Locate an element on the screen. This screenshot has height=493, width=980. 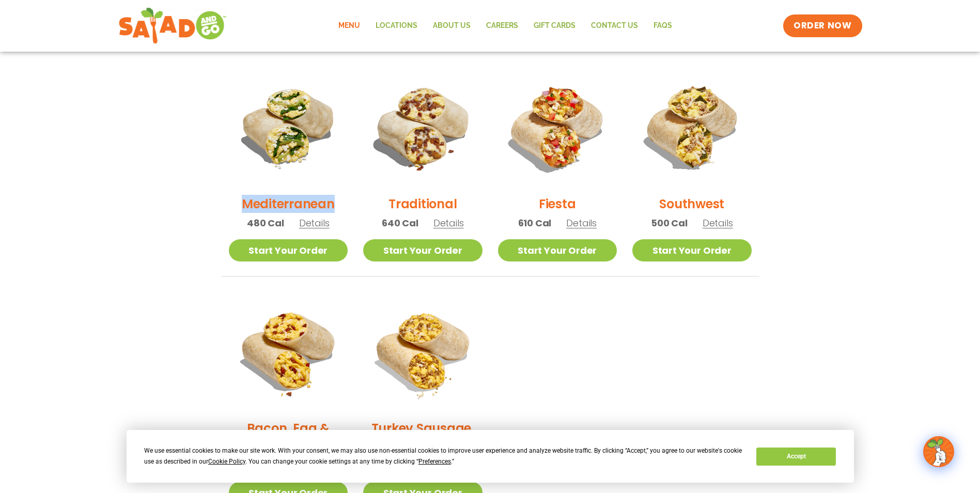
h2: Turkey Sausage, Egg & Cheese is located at coordinates (423, 437).